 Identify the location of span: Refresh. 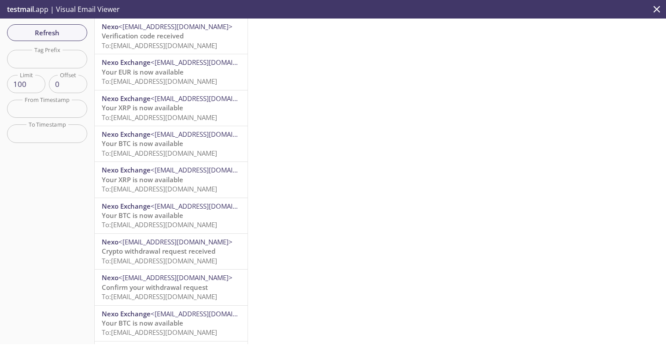
(47, 33).